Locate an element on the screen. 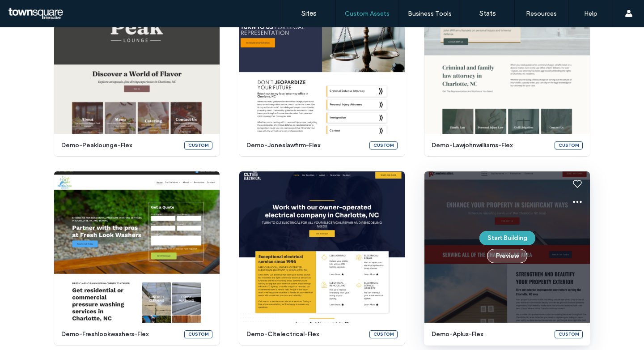  span: demo-joneslawfirm-flex is located at coordinates (305, 145).